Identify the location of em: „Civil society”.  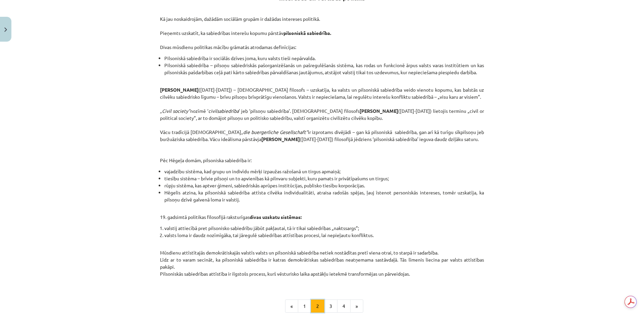
(176, 110).